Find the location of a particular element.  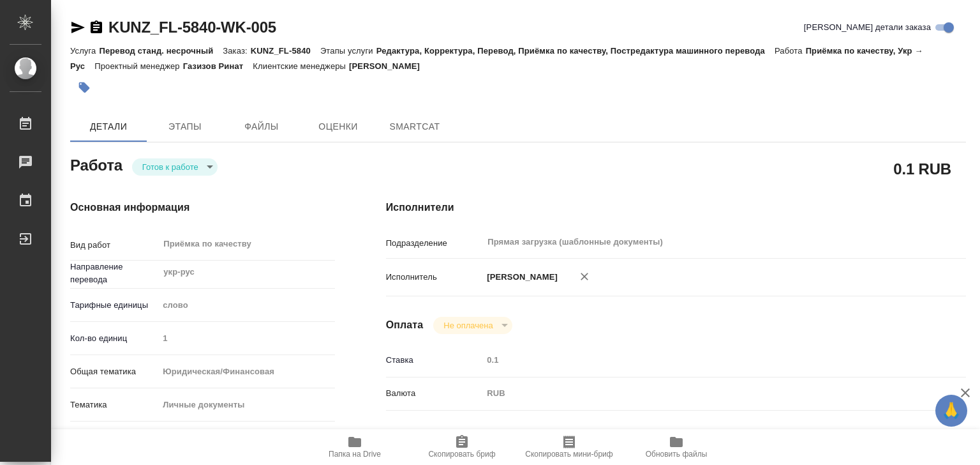

p: Валюта is located at coordinates (434, 393).